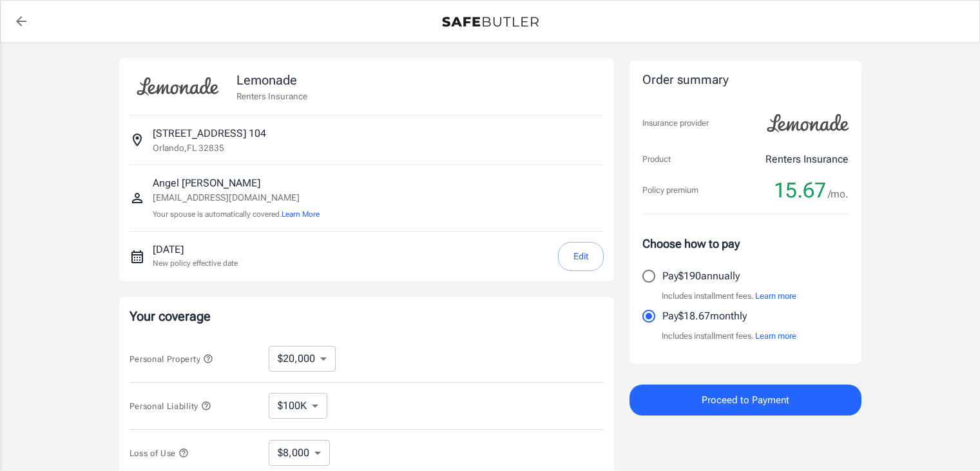 The image size is (980, 471). Describe the element at coordinates (799, 190) in the screenshot. I see `span: 15.67` at that location.